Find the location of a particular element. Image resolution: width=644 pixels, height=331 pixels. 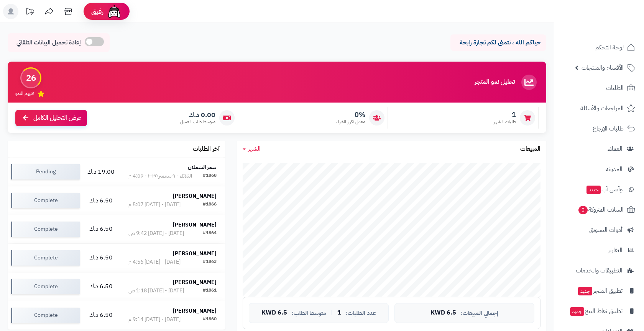

a: طلبات الإرجاع is located at coordinates (599, 128).